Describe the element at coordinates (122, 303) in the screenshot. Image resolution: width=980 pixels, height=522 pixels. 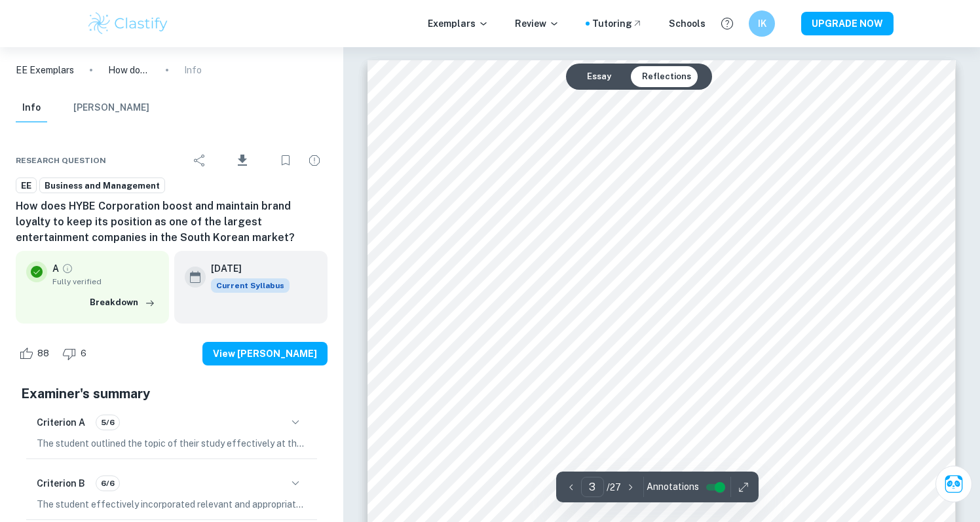
I see `button: Breakdown` at that location.